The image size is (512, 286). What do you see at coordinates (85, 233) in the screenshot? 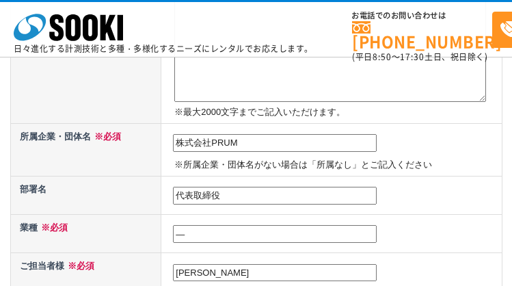
I see `th: 業種` at bounding box center [85, 233].